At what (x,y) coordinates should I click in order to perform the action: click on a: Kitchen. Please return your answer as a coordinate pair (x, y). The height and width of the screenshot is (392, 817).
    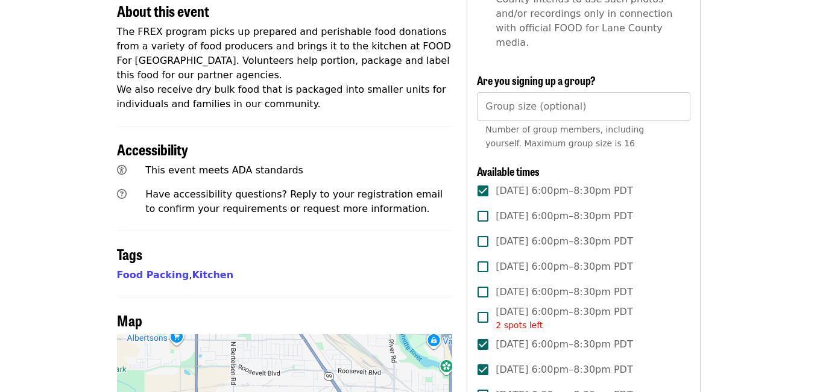
    Looking at the image, I should click on (212, 275).